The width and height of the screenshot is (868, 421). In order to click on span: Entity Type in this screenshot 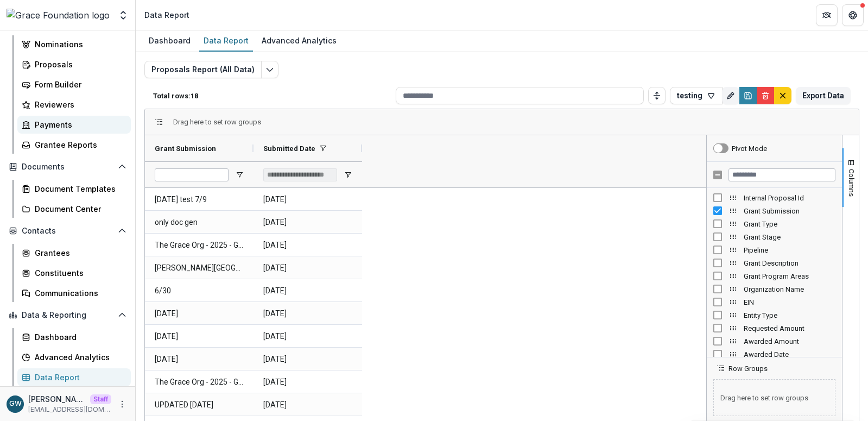, I will do `click(789, 315)`.